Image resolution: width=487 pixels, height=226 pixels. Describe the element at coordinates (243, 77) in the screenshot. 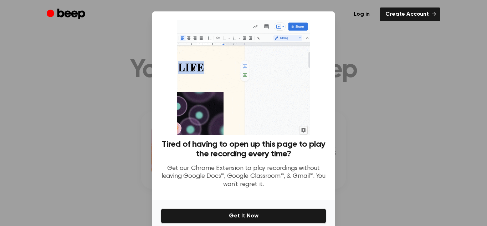

I see `img: Beep extension in action` at that location.